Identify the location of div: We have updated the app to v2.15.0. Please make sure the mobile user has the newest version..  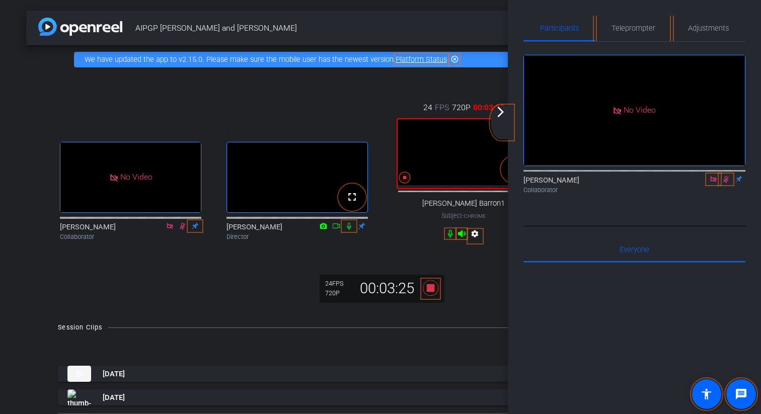
(381, 59).